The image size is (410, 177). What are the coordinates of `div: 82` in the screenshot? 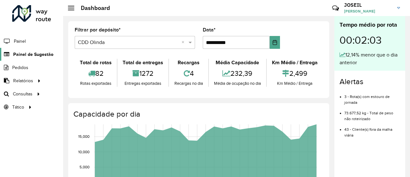 It's located at (96, 73).